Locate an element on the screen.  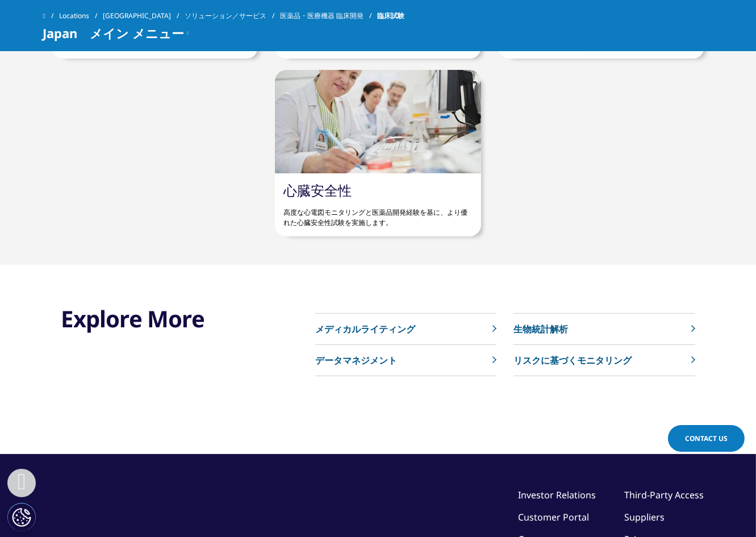
p: 生物統計解析 is located at coordinates (541, 329).